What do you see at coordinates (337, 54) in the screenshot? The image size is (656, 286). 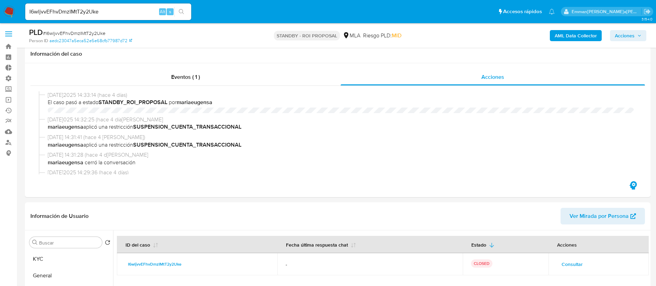 I see `h1: Información del caso` at bounding box center [337, 54].